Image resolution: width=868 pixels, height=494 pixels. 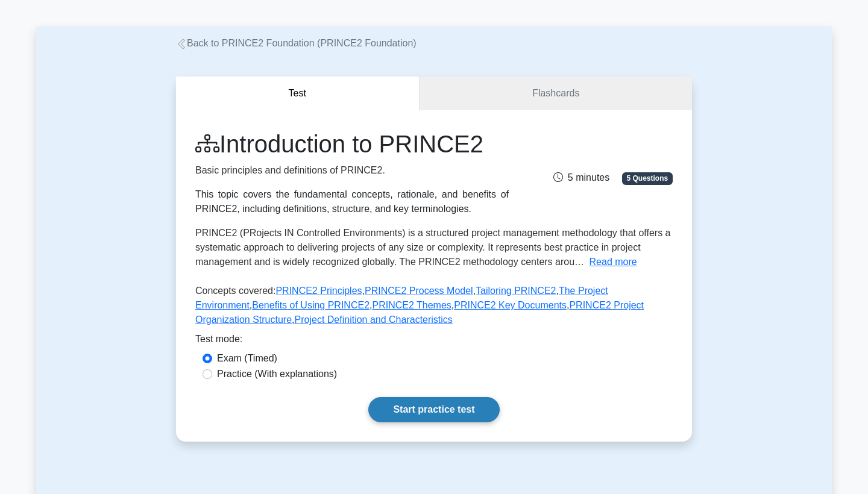 What do you see at coordinates (277, 374) in the screenshot?
I see `label: Practice (With explanations)` at bounding box center [277, 374].